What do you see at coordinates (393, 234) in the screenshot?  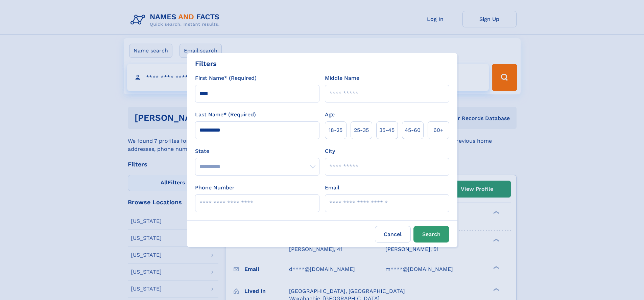 I see `label: Cancel` at bounding box center [393, 234].